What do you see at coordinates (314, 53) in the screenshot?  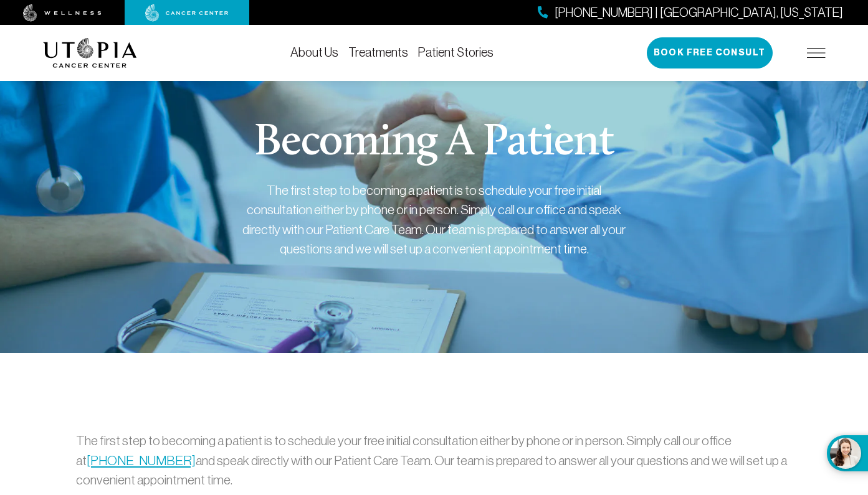 I see `a: About Us` at bounding box center [314, 53].